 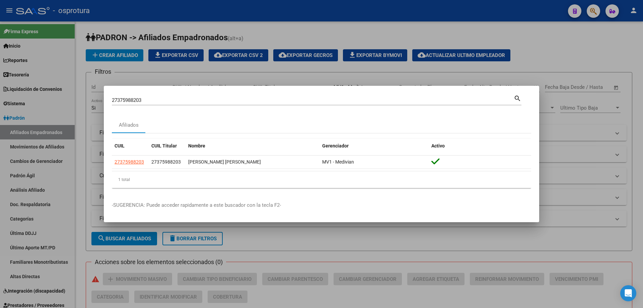 What do you see at coordinates (518, 98) in the screenshot?
I see `mat-icon: search` at bounding box center [518, 98].